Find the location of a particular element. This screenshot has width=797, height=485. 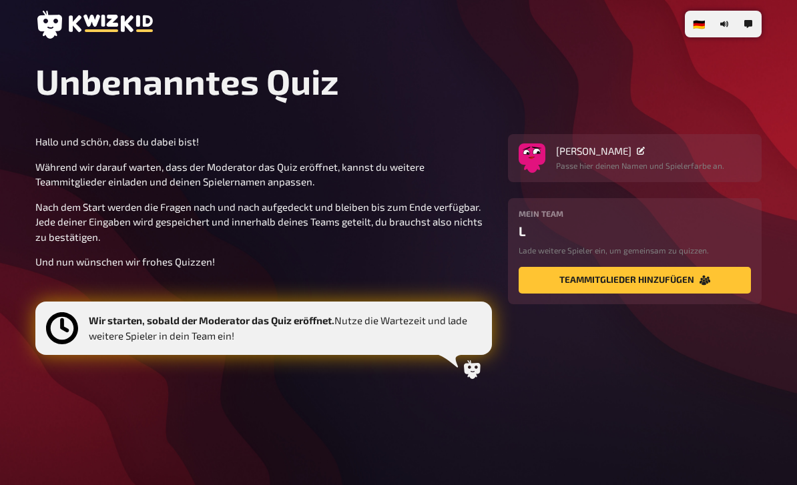

p: Lade weitere Spieler ein, um gemeinsam zu quizzen. is located at coordinates (635, 250).